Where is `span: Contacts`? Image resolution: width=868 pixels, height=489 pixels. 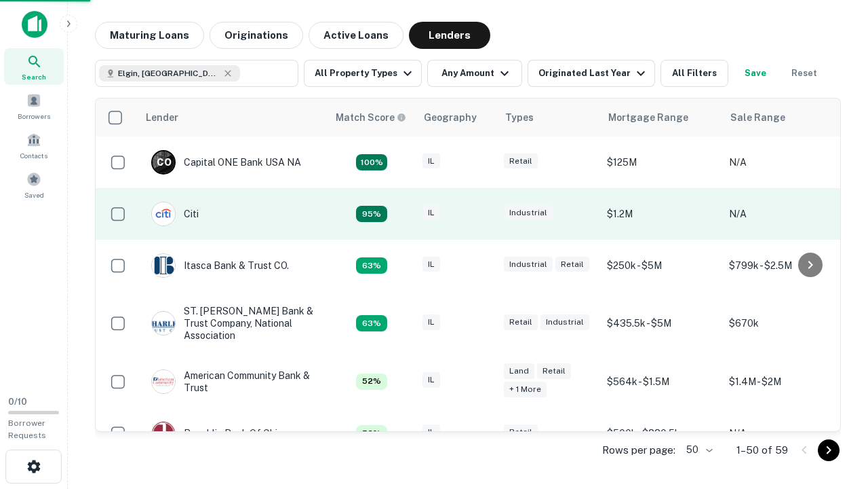
span: Contacts is located at coordinates (34, 156).